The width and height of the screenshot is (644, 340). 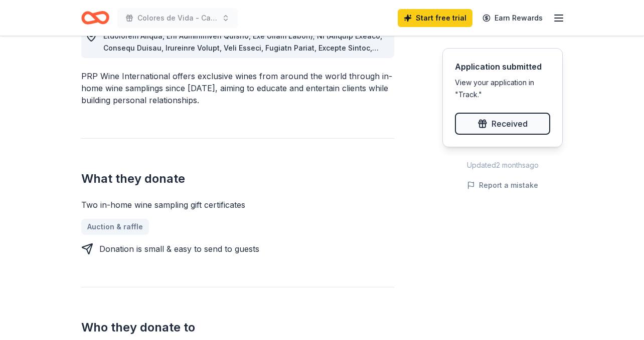 What do you see at coordinates (503, 66) in the screenshot?
I see `div: Application submitted` at bounding box center [503, 66].